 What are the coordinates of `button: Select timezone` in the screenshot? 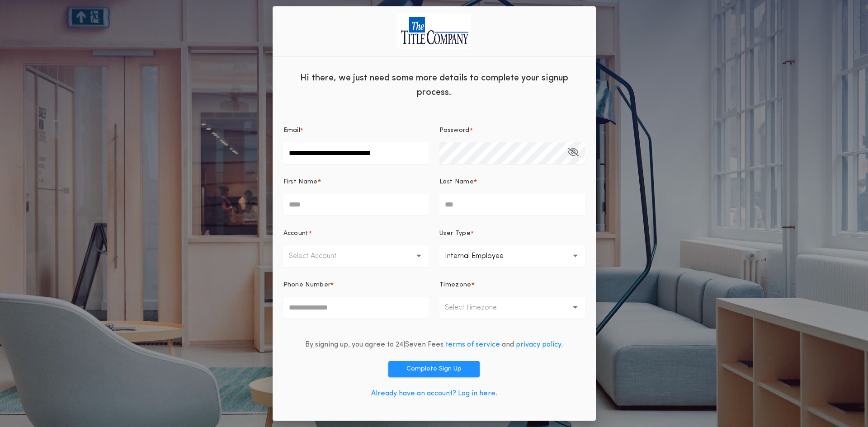 It's located at (512, 308).